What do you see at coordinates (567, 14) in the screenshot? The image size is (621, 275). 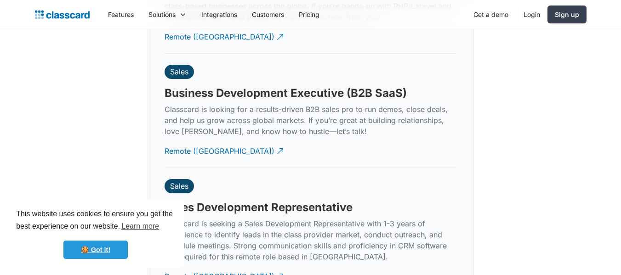 I see `div: Sign up` at bounding box center [567, 14].